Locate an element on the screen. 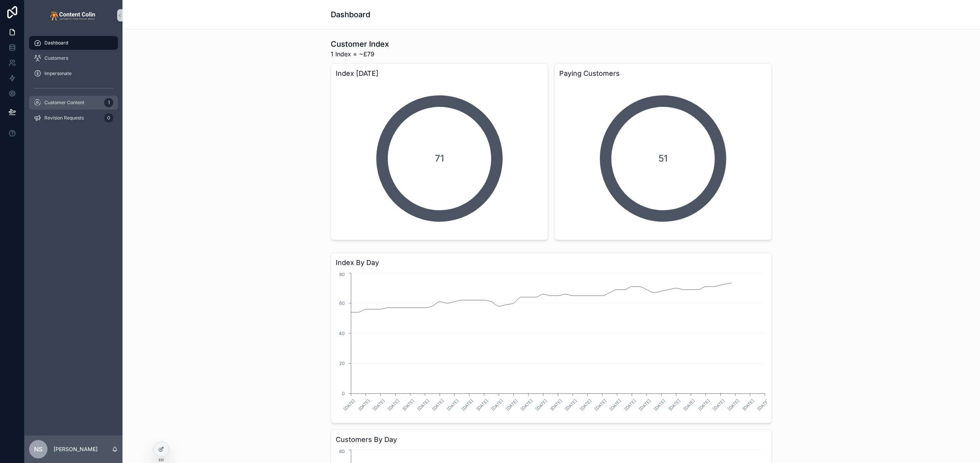  tspan: 80 is located at coordinates (341, 274).